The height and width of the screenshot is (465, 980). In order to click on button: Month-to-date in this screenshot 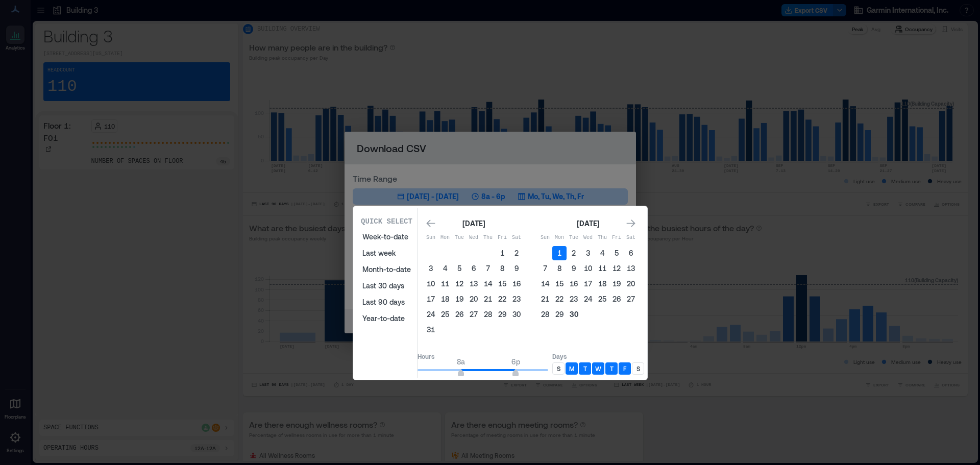, I will do `click(387, 270)`.